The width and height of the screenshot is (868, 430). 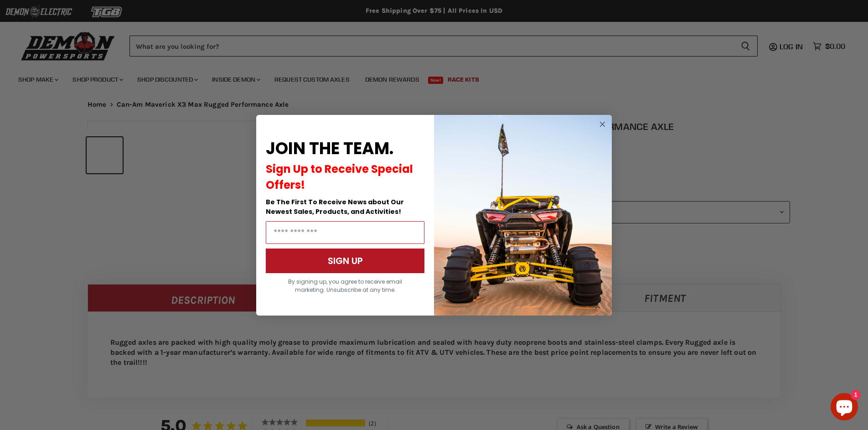 What do you see at coordinates (522, 215) in the screenshot?
I see `img: a9095488-b6e7-41ba-879d-588abfab540b.jpeg` at bounding box center [522, 215].